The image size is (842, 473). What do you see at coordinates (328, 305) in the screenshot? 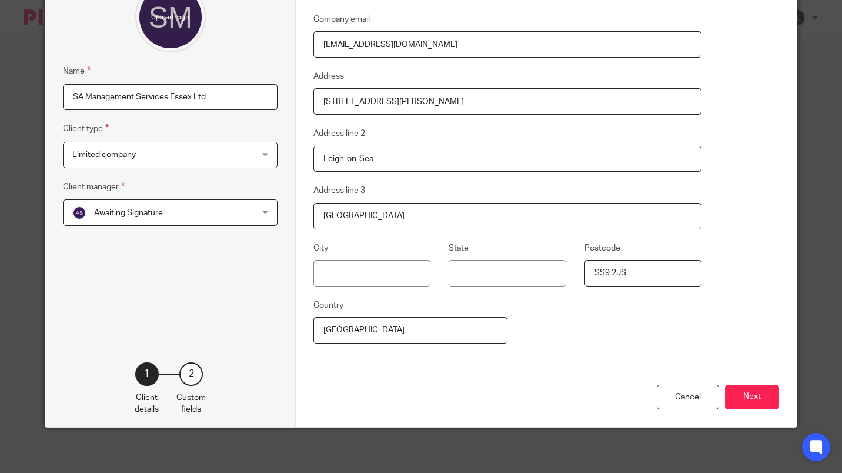
I see `label: Country` at bounding box center [328, 305].